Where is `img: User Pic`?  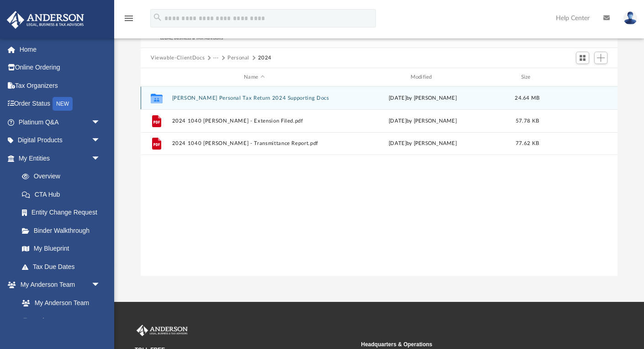
img: User Pic is located at coordinates (631, 18).